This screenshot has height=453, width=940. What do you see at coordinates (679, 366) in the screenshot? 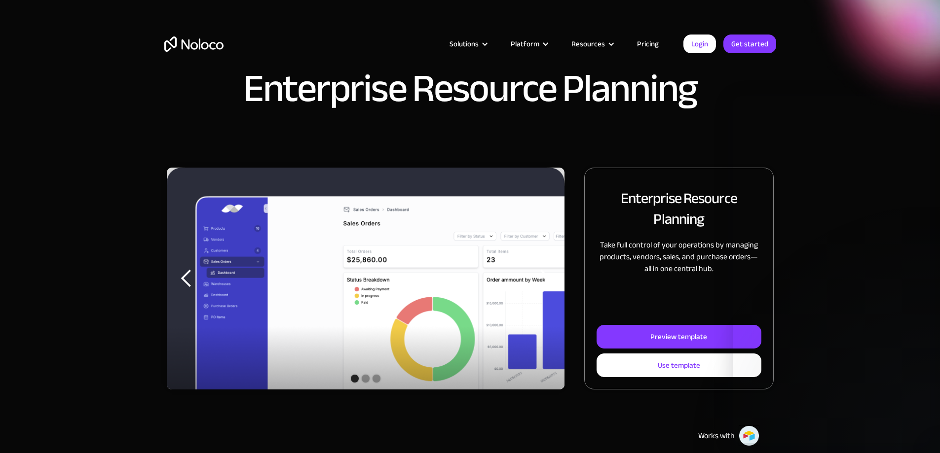
I see `div: Use template` at bounding box center [679, 366].